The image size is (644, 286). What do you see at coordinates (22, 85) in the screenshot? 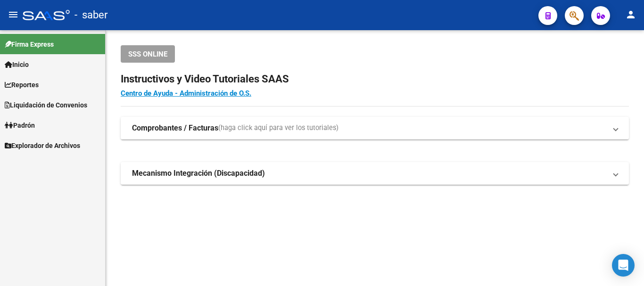
I see `span: Reportes` at bounding box center [22, 85].